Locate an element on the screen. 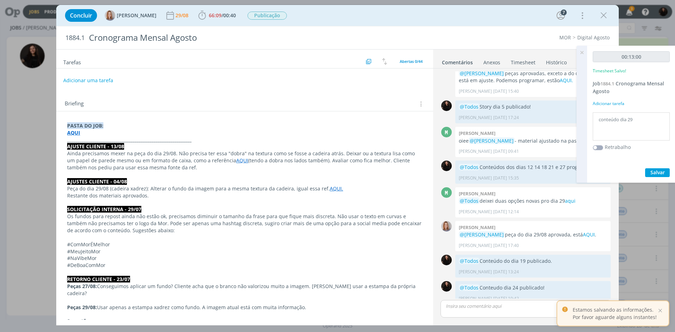 The width and height of the screenshot is (675, 332). div: Cronograma Mensal Agosto is located at coordinates (233, 38).